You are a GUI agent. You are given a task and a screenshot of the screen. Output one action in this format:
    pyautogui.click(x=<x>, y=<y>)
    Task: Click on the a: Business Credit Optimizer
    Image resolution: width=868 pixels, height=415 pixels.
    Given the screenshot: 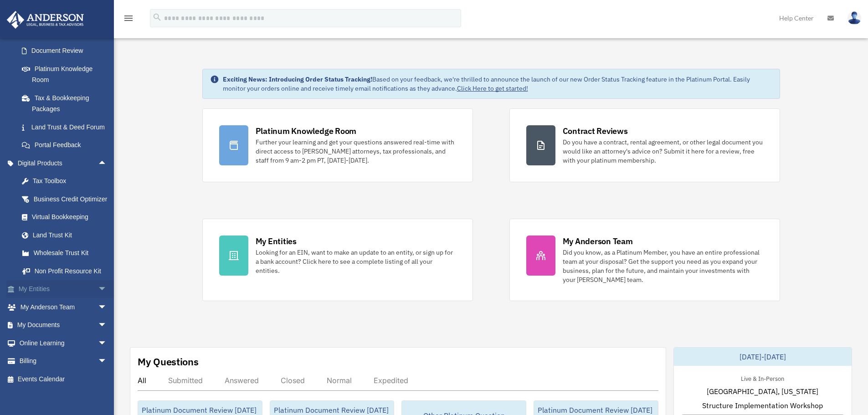 What is the action you would take?
    pyautogui.click(x=66, y=199)
    